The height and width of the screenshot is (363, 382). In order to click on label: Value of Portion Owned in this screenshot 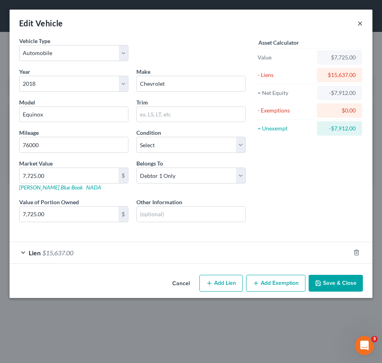, I will do `click(49, 202)`.